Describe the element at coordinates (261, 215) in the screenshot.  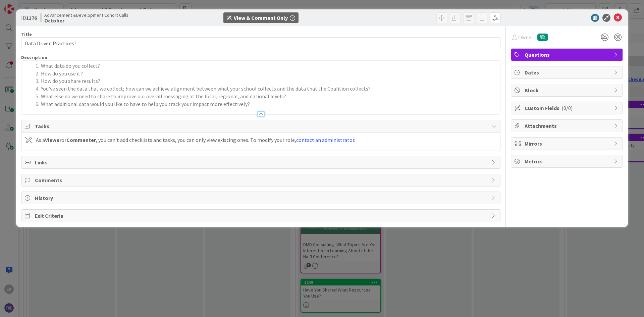
I see `span: Exit Criteria` at that location.